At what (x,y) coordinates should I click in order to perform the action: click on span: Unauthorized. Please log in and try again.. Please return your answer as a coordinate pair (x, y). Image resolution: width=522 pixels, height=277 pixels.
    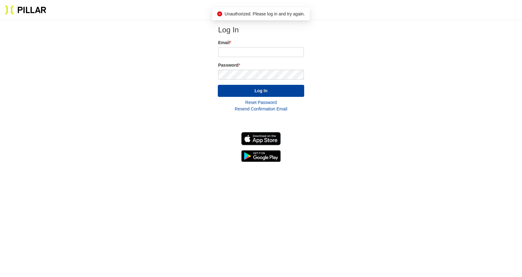
    Looking at the image, I should click on (265, 14).